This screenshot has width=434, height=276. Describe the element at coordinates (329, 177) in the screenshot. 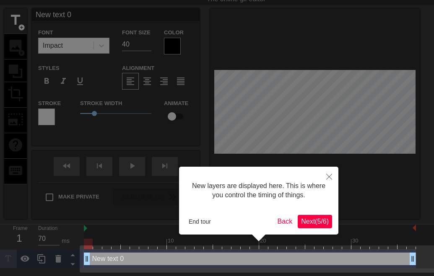

I see `button: Close` at that location.